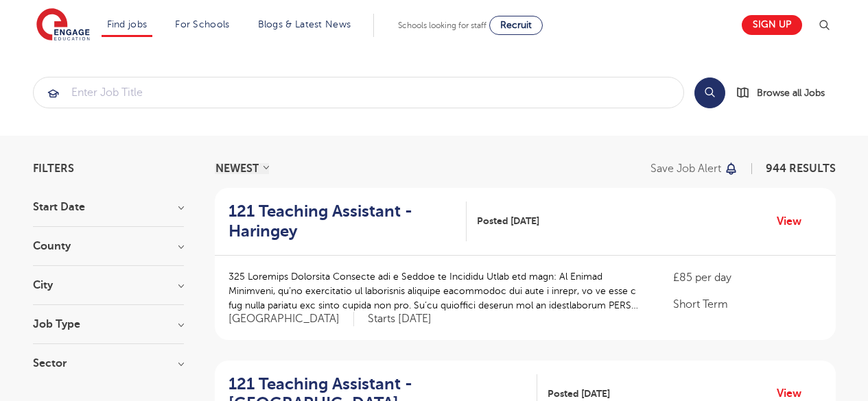 The width and height of the screenshot is (868, 401). What do you see at coordinates (694, 169) in the screenshot?
I see `button: Save job alert` at bounding box center [694, 169].